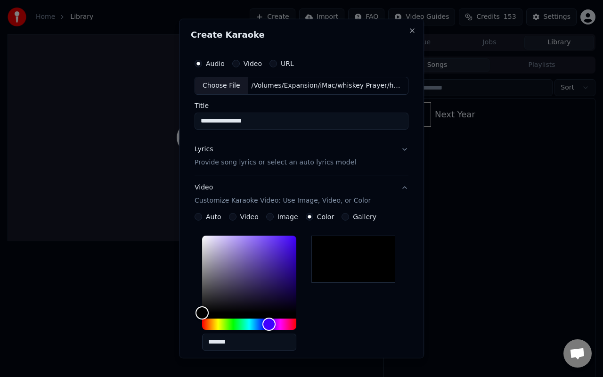 The image size is (603, 377). What do you see at coordinates (365, 217) in the screenshot?
I see `label: Gallery` at bounding box center [365, 217].